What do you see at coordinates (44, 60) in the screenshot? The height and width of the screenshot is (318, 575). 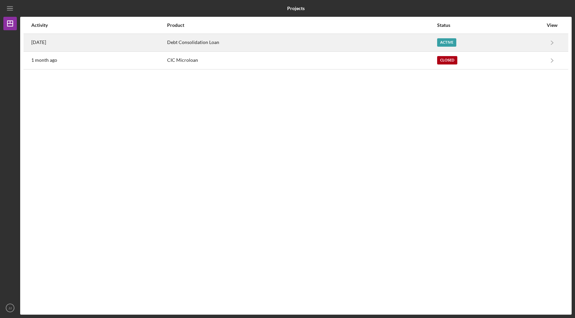 I see `time: 2025-07-30 13:19` at bounding box center [44, 60].